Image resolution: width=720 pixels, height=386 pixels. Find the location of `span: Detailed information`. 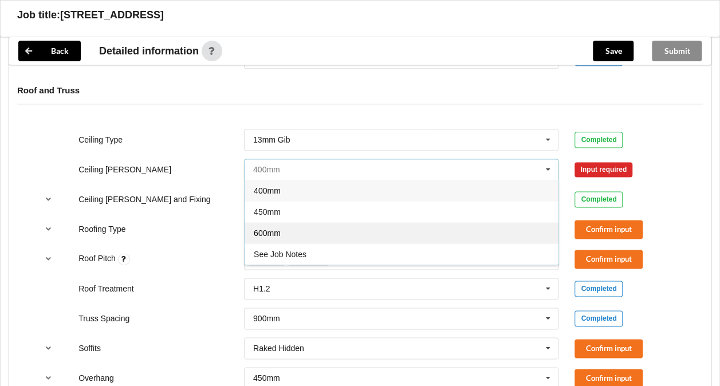

span: Detailed information is located at coordinates (149, 51).